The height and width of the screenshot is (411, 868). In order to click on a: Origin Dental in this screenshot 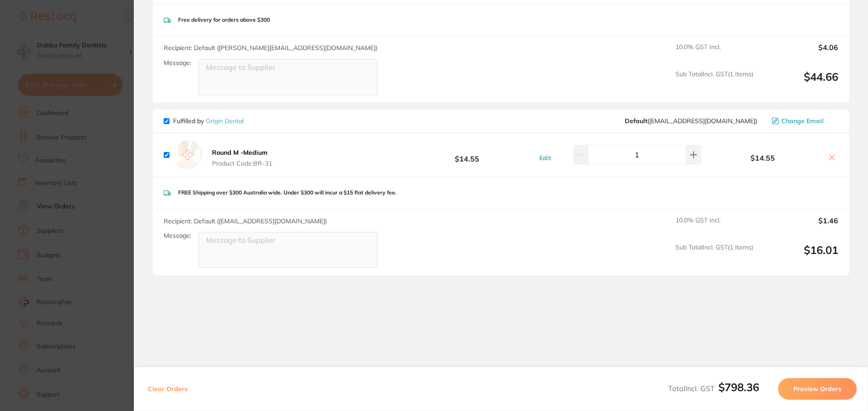, I will do `click(225, 121)`.